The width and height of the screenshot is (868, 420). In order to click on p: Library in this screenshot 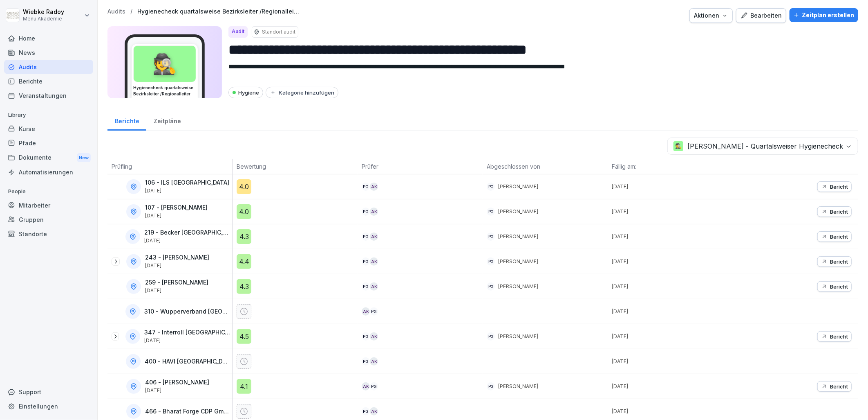, I will do `click(49, 114)`.